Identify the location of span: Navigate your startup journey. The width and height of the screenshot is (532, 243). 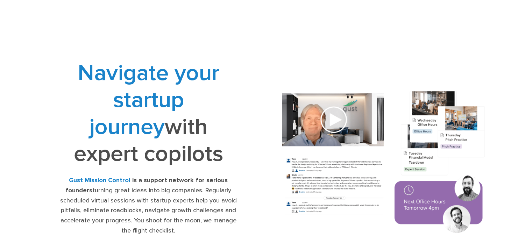
(148, 100).